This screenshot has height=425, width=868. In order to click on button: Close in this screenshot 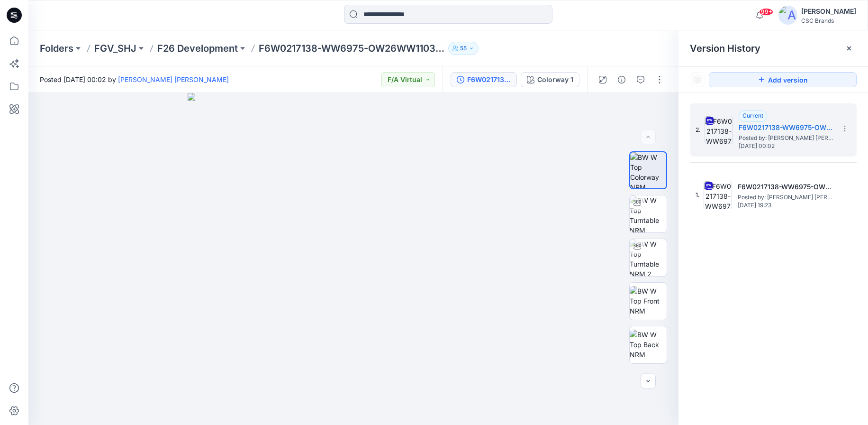, I will do `click(849, 48)`.